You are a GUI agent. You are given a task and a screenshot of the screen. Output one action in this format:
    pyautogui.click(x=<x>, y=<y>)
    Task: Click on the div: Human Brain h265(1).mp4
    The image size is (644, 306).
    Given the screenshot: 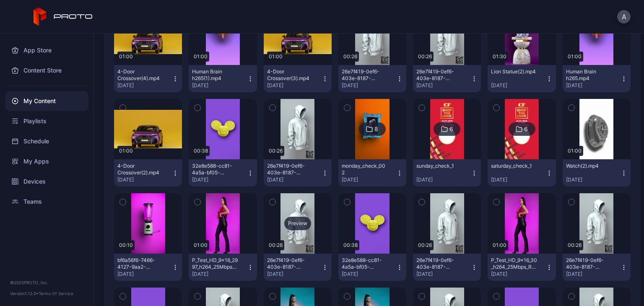 What is the action you would take?
    pyautogui.click(x=215, y=75)
    